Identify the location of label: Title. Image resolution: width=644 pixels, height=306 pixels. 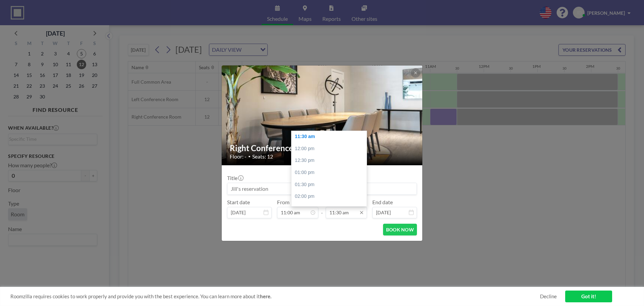
(235, 178).